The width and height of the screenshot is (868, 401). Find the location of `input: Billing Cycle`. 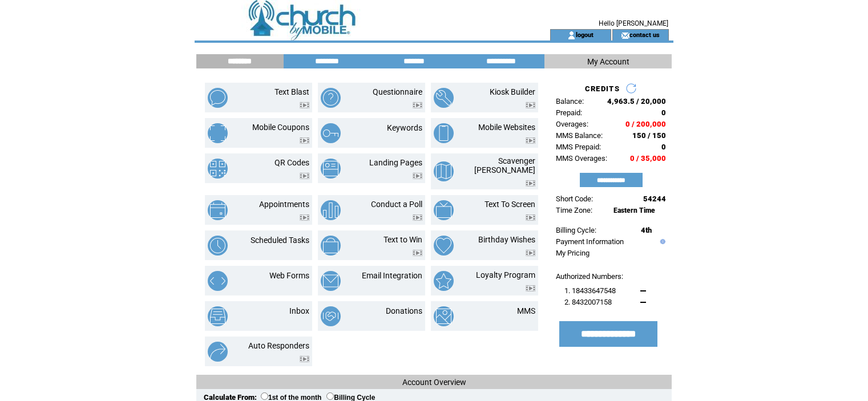

input: Billing Cycle is located at coordinates (330, 396).